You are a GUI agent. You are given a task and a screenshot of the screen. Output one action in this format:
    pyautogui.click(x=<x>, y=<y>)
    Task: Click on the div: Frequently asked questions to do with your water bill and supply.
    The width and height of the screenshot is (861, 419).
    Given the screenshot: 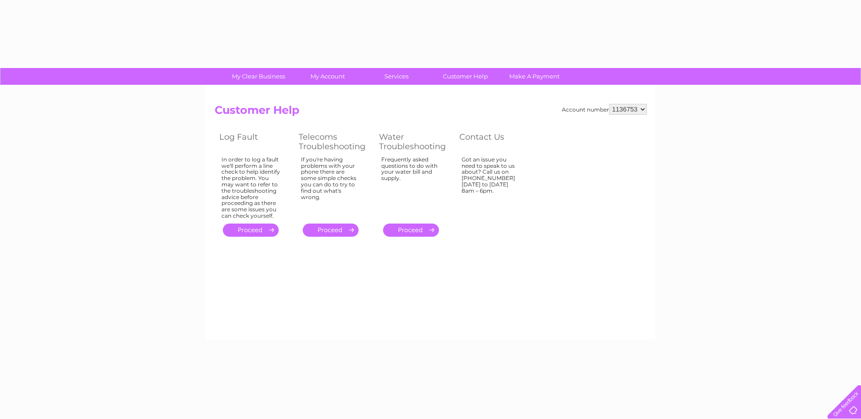 What is the action you would take?
    pyautogui.click(x=411, y=186)
    